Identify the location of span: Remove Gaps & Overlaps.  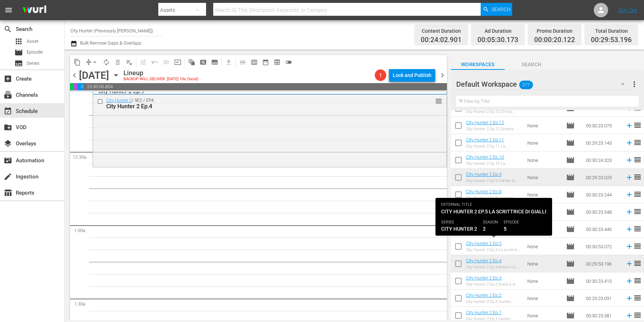
(91, 62).